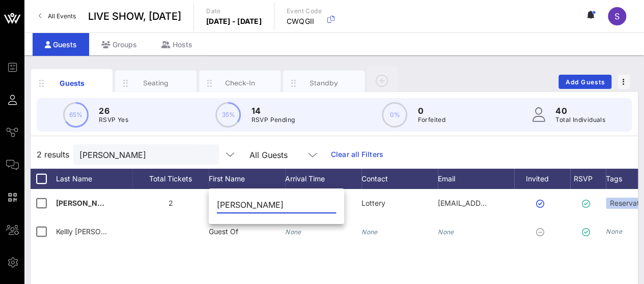  I want to click on p: 26, so click(114, 111).